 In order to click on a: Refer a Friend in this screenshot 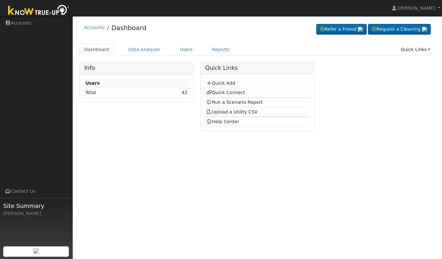, I will do `click(341, 29)`.